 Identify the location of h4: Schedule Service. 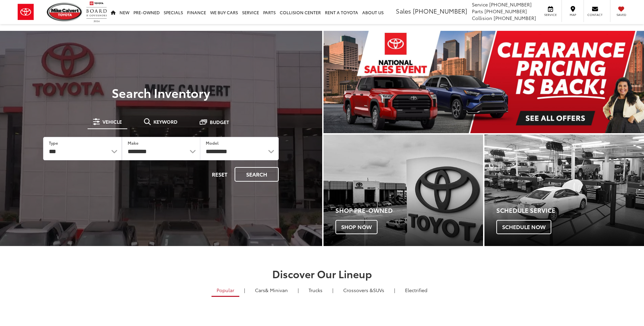
(570, 211).